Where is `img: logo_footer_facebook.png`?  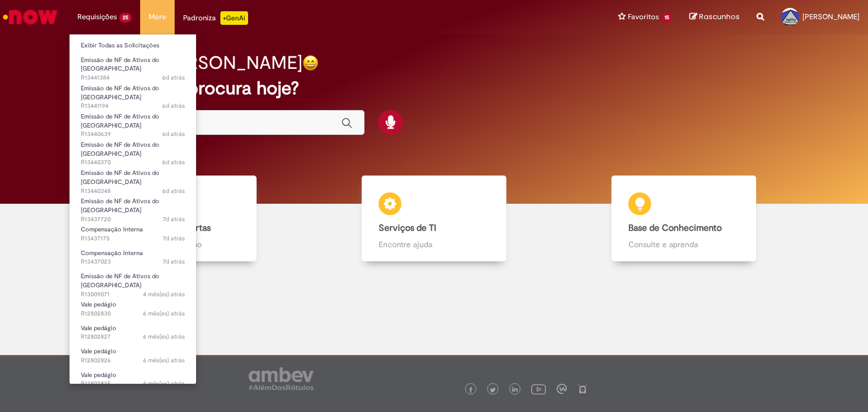 img: logo_footer_facebook.png is located at coordinates (471, 390).